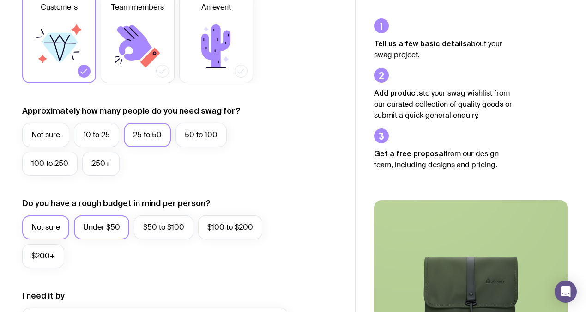 The width and height of the screenshot is (586, 312). What do you see at coordinates (43, 296) in the screenshot?
I see `label: I need it by` at bounding box center [43, 296].